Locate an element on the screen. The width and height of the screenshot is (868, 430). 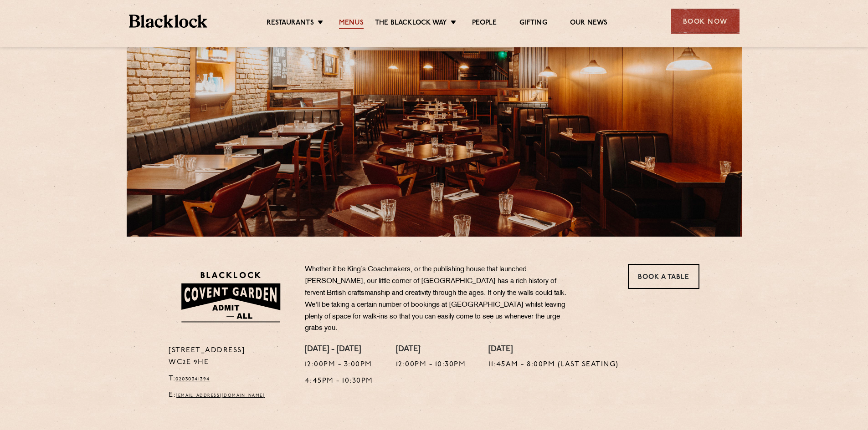
a: 02030341394 is located at coordinates (193, 379).